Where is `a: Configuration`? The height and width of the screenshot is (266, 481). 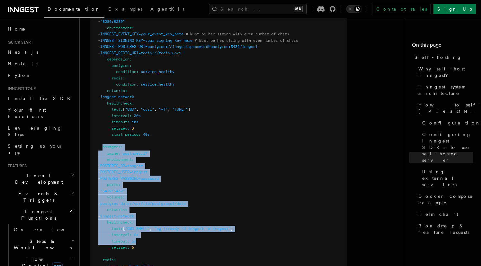 a: Configuration is located at coordinates (446, 123).